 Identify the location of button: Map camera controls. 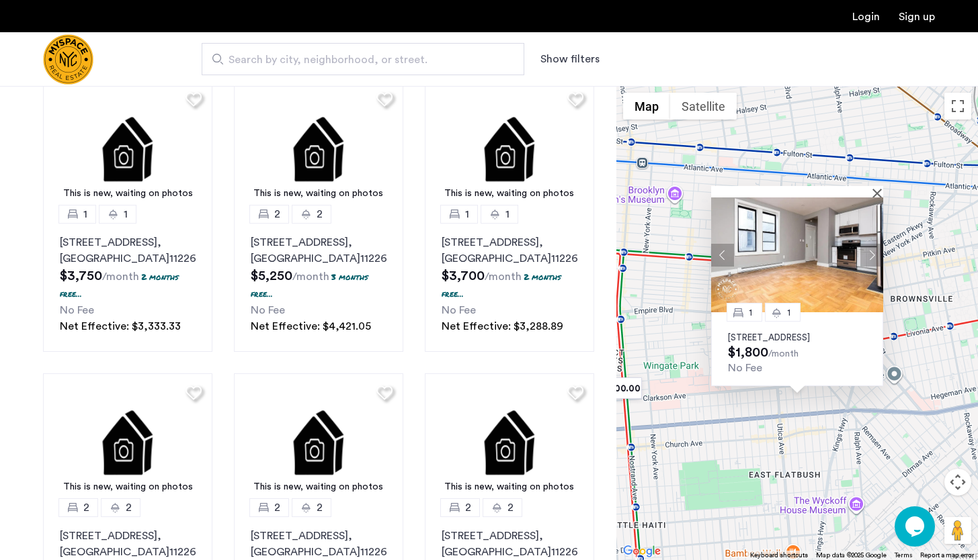
(958, 482).